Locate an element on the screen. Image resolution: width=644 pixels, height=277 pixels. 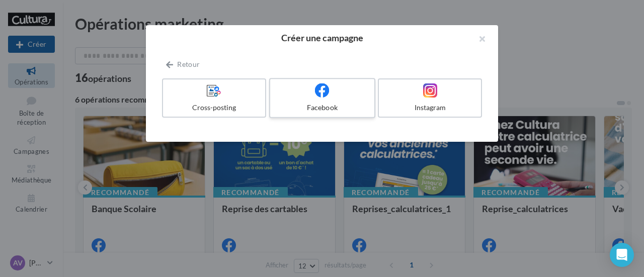
div: Cross-posting is located at coordinates (214, 108).